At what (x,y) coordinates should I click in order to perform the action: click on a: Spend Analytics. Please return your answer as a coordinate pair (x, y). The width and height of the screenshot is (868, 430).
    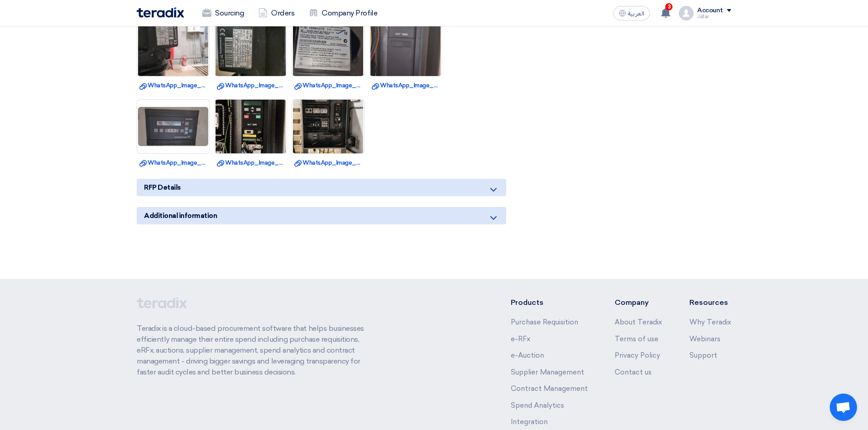
    Looking at the image, I should click on (537, 405).